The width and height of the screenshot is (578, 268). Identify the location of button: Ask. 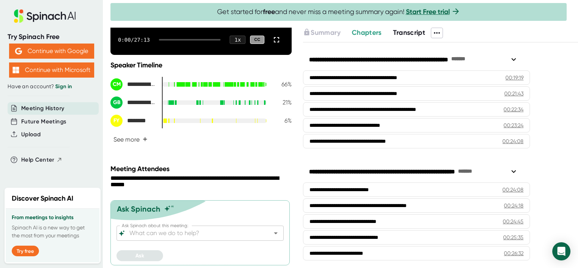
(140, 255).